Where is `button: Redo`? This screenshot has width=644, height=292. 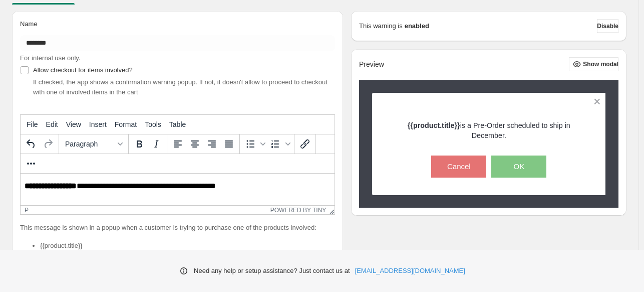 button: Redo is located at coordinates (48, 144).